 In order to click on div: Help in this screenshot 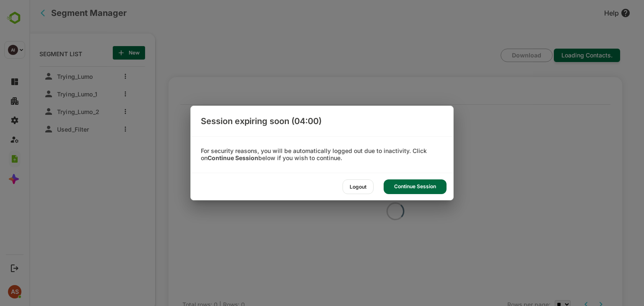, I will do `click(588, 13)`.